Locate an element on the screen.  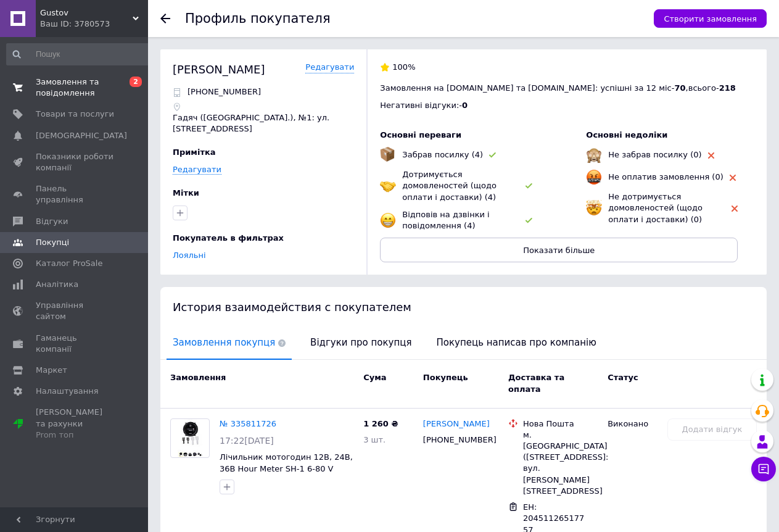
a: № 335811726 is located at coordinates (248, 423).